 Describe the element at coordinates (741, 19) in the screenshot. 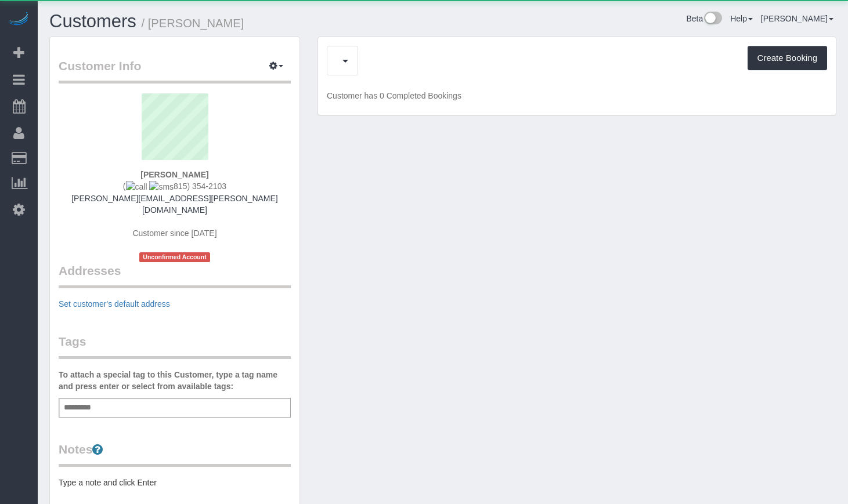

I see `a: Help` at that location.